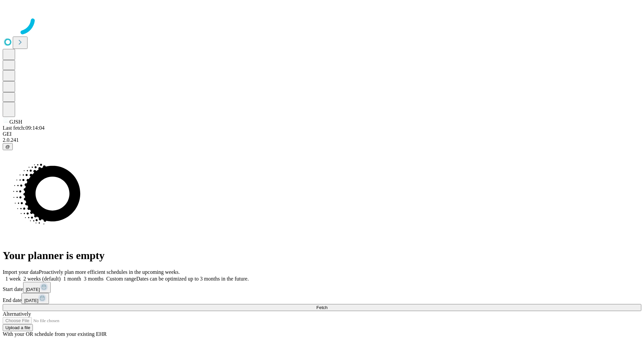  What do you see at coordinates (322, 255) in the screenshot?
I see `h1: Your planner is empty` at bounding box center [322, 255].